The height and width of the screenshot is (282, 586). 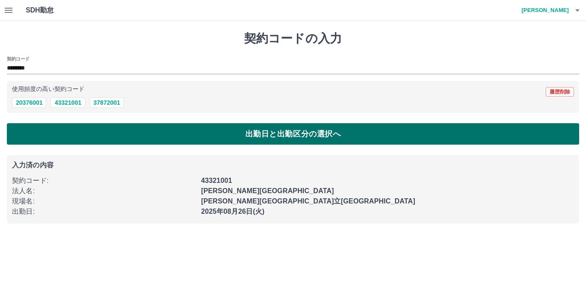 I want to click on b: 2025年08月26日(火), so click(x=233, y=211).